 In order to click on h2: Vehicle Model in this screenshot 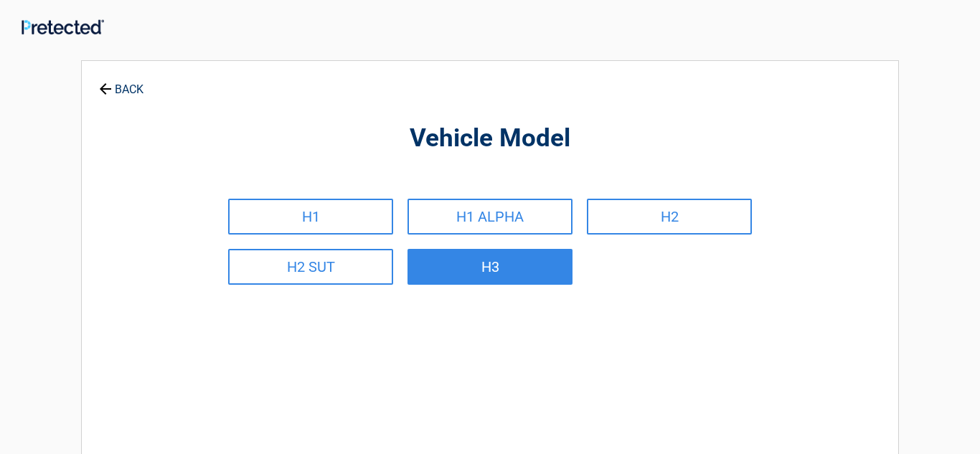, I will do `click(490, 138)`.